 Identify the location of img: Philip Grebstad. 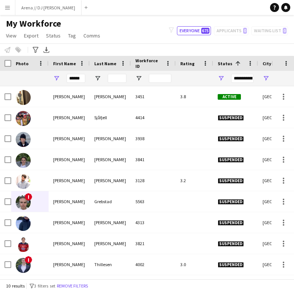
(23, 202).